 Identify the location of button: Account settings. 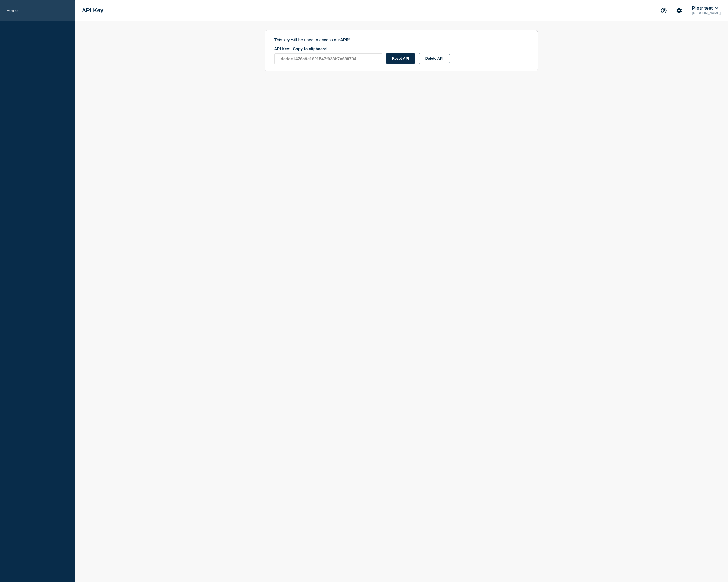
(679, 10).